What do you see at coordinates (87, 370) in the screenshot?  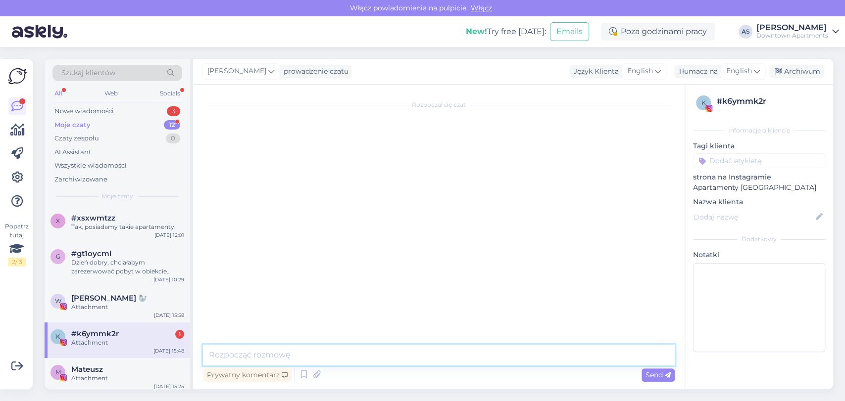 I see `span: Mateusz` at bounding box center [87, 370].